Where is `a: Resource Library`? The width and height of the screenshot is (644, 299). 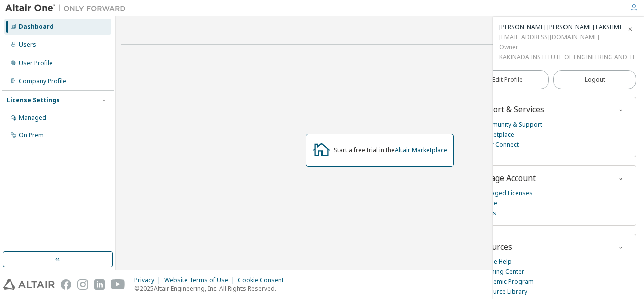 a: Resource Library is located at coordinates (503, 292).